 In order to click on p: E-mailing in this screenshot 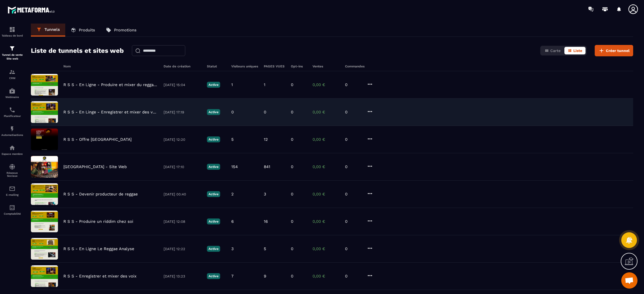, I will do `click(12, 195)`.